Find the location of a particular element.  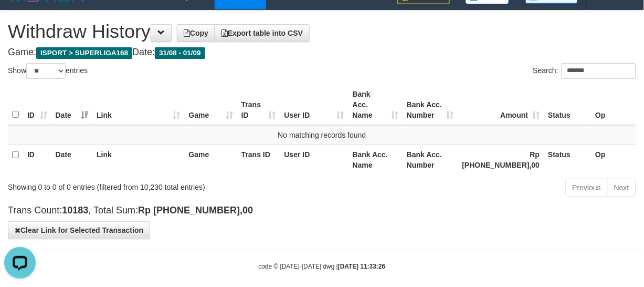

th: Bank Acc. Name is located at coordinates (376, 159).